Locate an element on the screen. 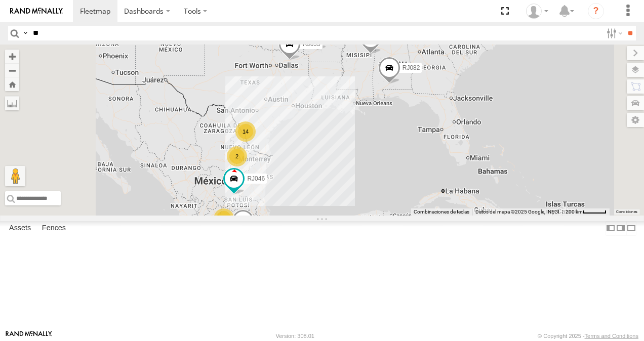 The width and height of the screenshot is (644, 341). button: Arrastra el hombrecito naranja al mapa para abrir Street View is located at coordinates (15, 176).